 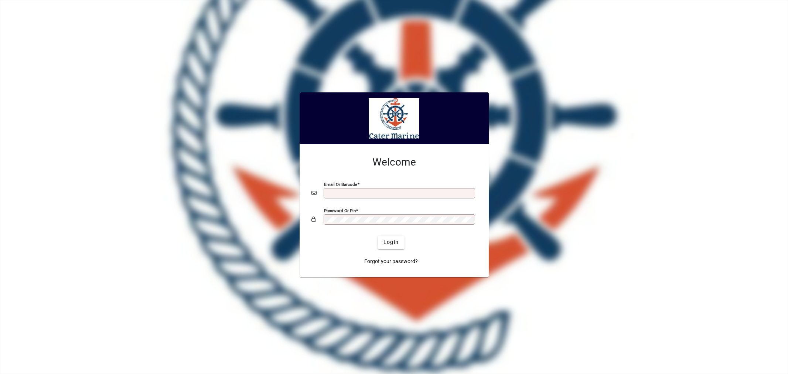 I want to click on a: Forgot your password?, so click(x=391, y=262).